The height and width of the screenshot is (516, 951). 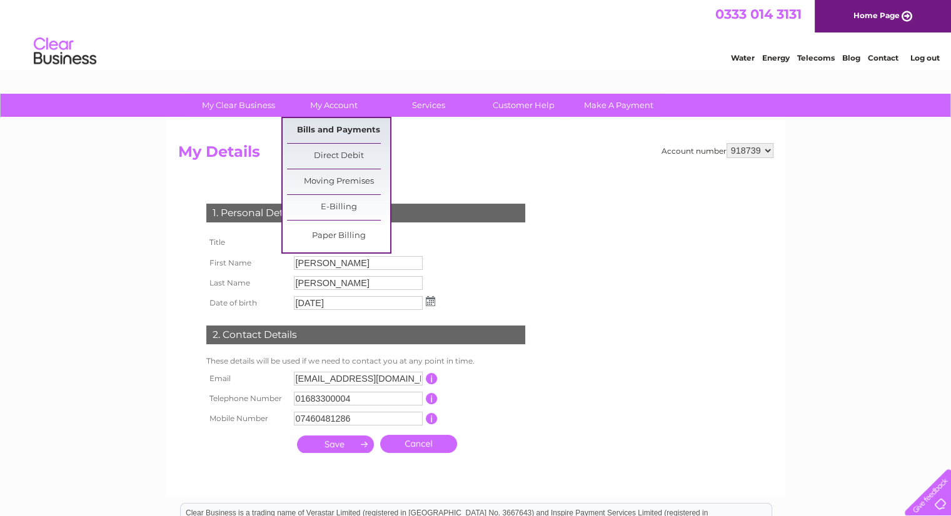 I want to click on a: Moving Premises, so click(x=338, y=182).